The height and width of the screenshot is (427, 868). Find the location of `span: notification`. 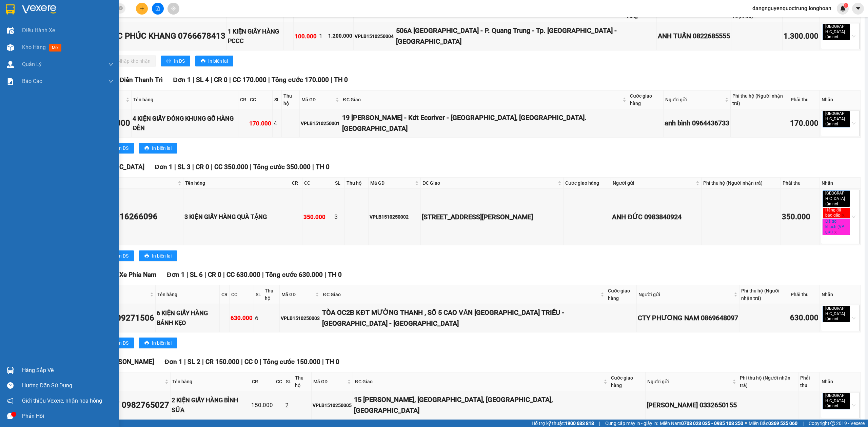

span: notification is located at coordinates (10, 400).